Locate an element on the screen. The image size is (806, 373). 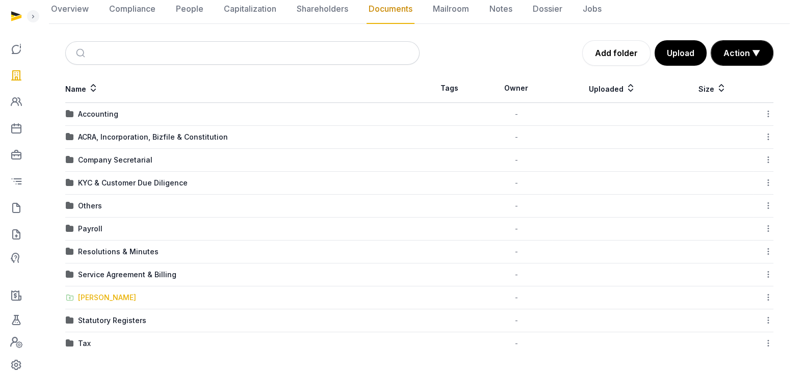
div: Service Agreement & Billing is located at coordinates (127, 275).